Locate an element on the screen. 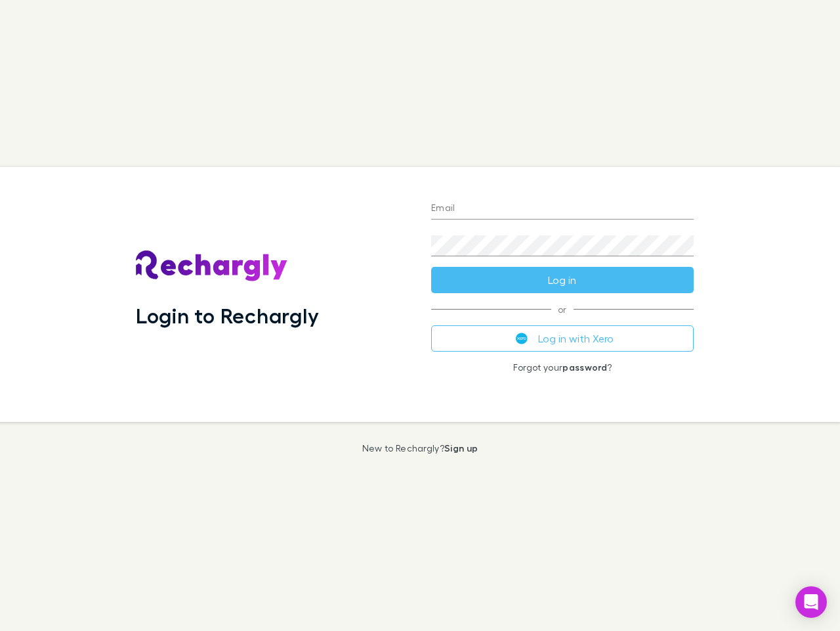  img: Xero's logo is located at coordinates (522, 338).